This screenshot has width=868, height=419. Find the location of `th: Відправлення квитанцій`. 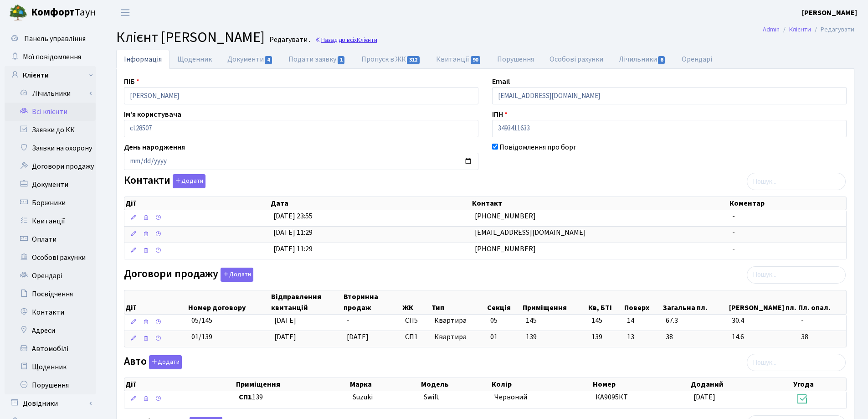

th: Відправлення квитанцій is located at coordinates (306, 302).